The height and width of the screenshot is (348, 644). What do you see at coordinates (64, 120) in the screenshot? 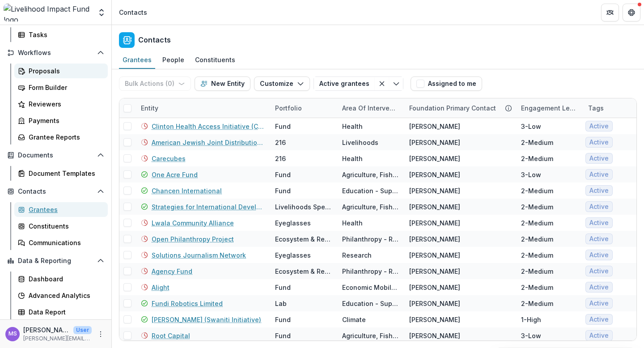
I see `div: Payments` at bounding box center [64, 120].